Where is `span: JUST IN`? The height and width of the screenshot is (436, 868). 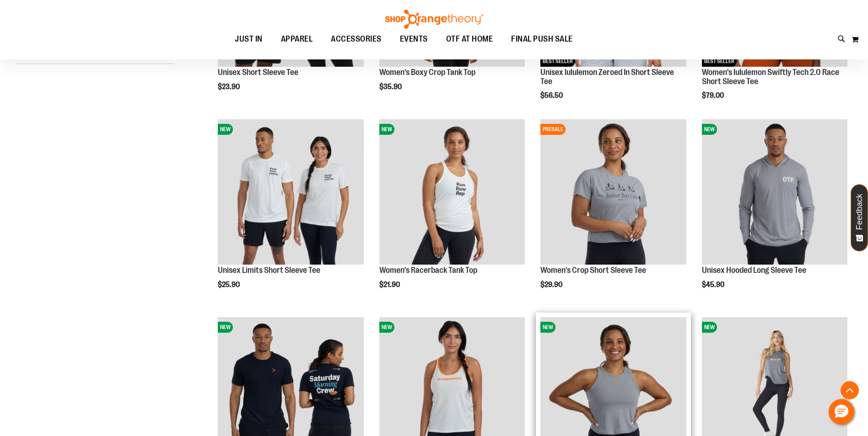
span: JUST IN is located at coordinates (249, 39).